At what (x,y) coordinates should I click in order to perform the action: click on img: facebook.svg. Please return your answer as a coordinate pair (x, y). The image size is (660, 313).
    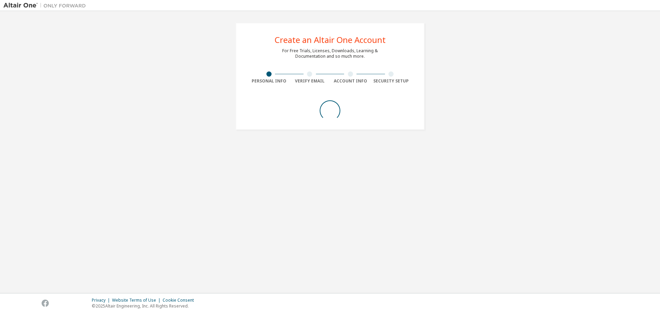
    Looking at the image, I should click on (45, 303).